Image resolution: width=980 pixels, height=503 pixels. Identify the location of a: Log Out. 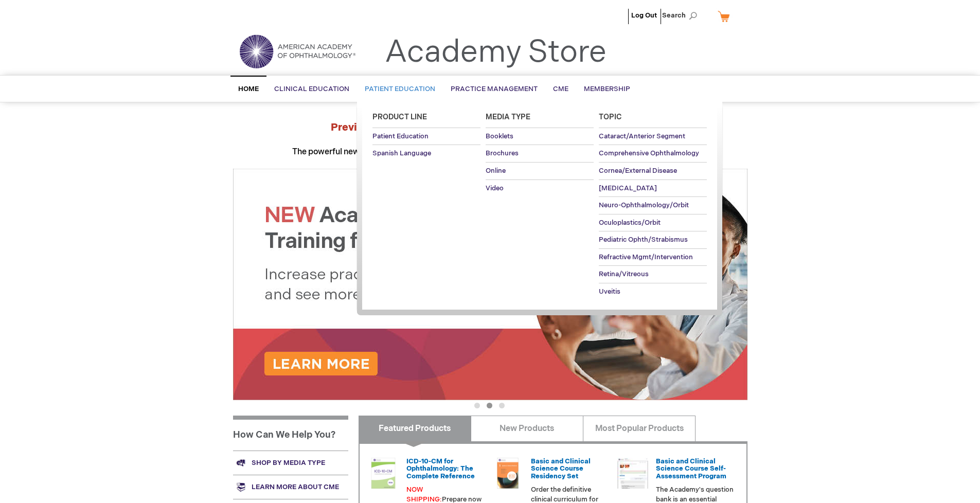
(645, 15).